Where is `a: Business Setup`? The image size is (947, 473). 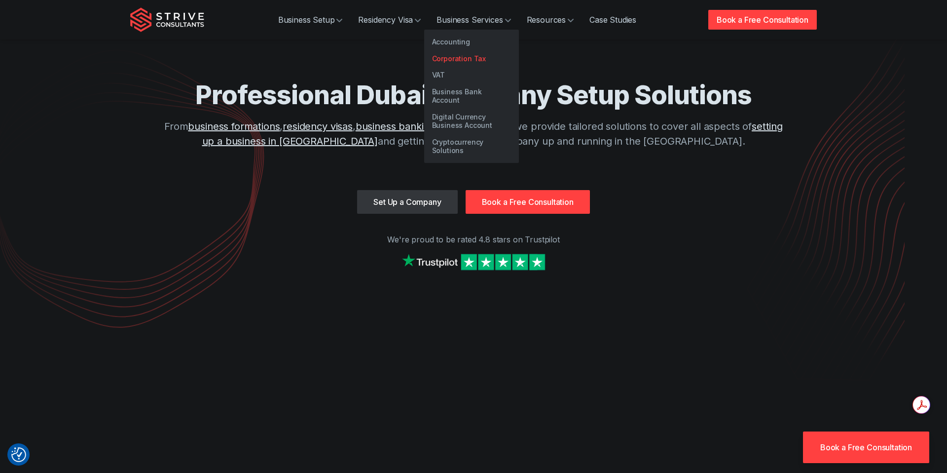
a: Business Setup is located at coordinates (310, 20).